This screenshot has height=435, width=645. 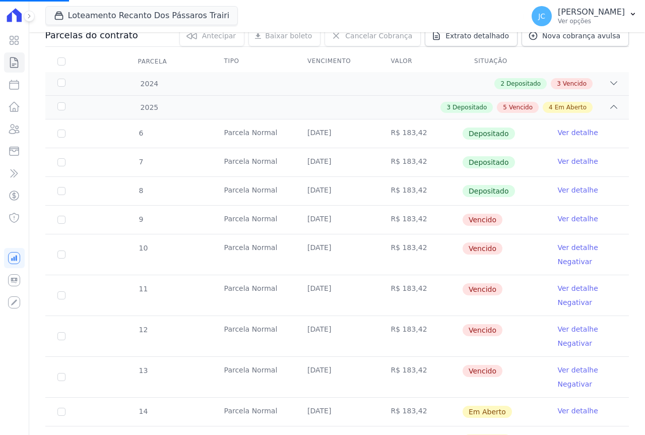 What do you see at coordinates (153, 61) in the screenshot?
I see `div: Parcela` at bounding box center [153, 61].